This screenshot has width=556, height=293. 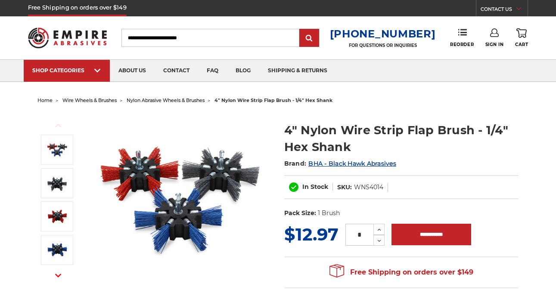 What do you see at coordinates (90, 100) in the screenshot?
I see `a: wire wheels & brushes` at bounding box center [90, 100].